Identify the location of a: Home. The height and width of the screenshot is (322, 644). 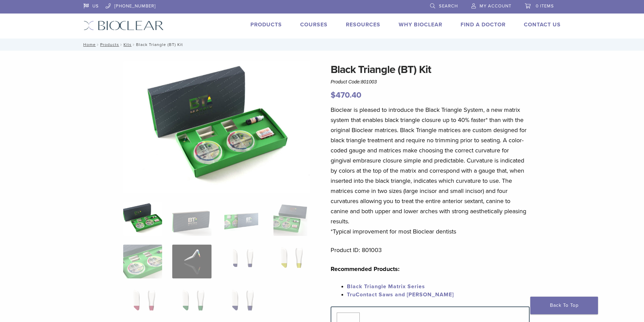
(89, 44).